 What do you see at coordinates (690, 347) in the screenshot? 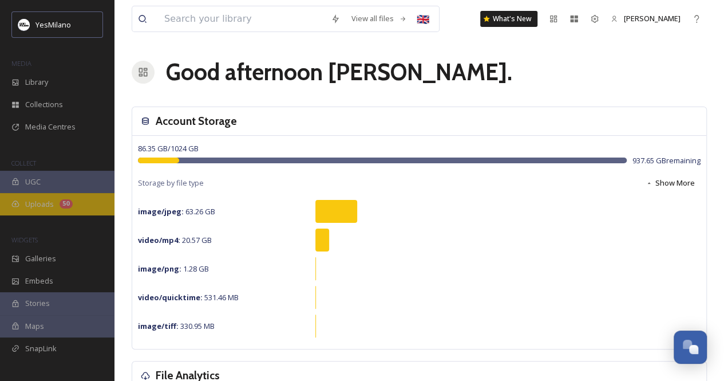
I see `button: Open Chat` at bounding box center [690, 347].